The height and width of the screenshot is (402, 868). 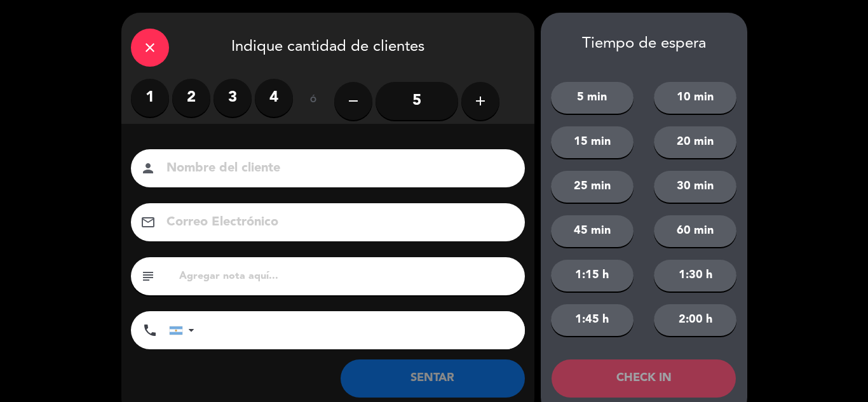 What do you see at coordinates (184, 330) in the screenshot?
I see `div: Argentina: +54` at bounding box center [184, 330].